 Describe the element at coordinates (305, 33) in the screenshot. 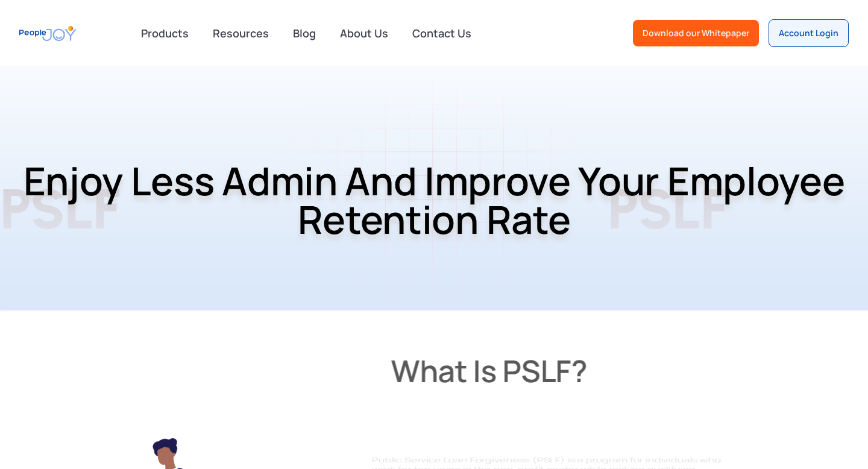

I see `a: Blog` at that location.